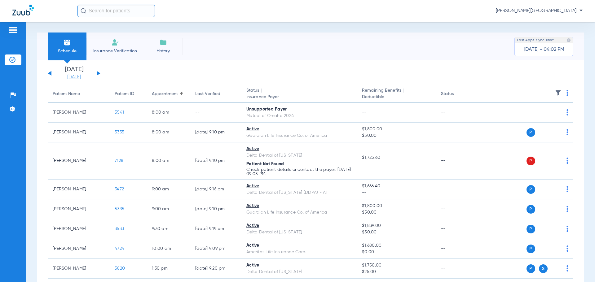 The image size is (595, 282). Describe the element at coordinates (165, 94) in the screenshot. I see `div: Appointment` at that location.